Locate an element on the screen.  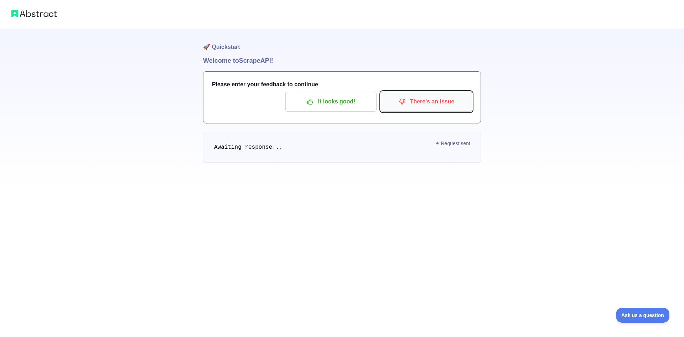
span: Request sent is located at coordinates (454, 143).